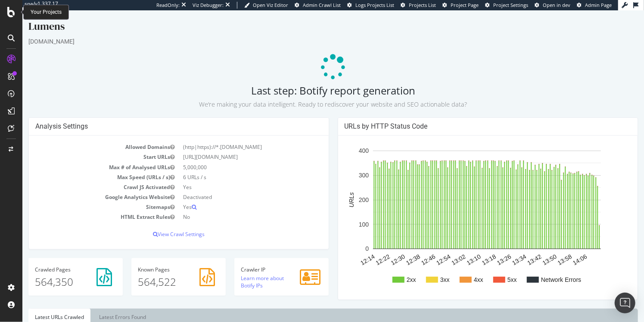  What do you see at coordinates (436, 249) in the screenshot?
I see `text: 13:02` at bounding box center [436, 249].